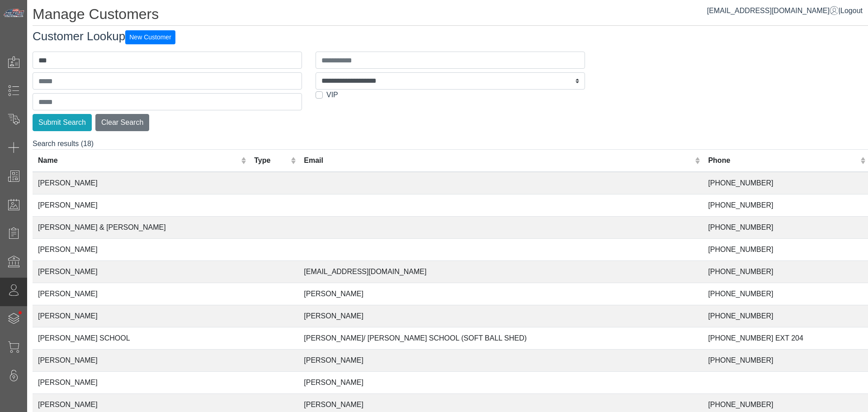  Describe the element at coordinates (150, 36) in the screenshot. I see `a: New Customer` at that location.